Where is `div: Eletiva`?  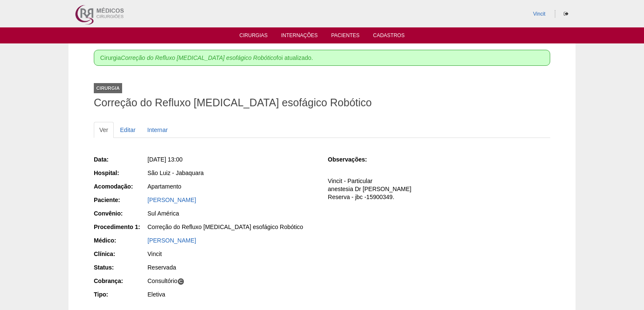 div: Eletiva is located at coordinates (231, 294).